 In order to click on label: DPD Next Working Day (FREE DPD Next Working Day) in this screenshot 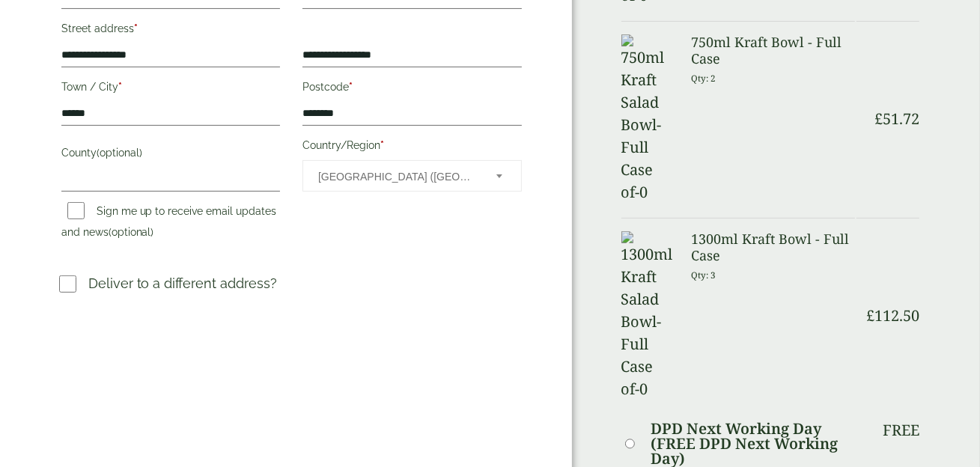, I will do `click(753, 444)`.